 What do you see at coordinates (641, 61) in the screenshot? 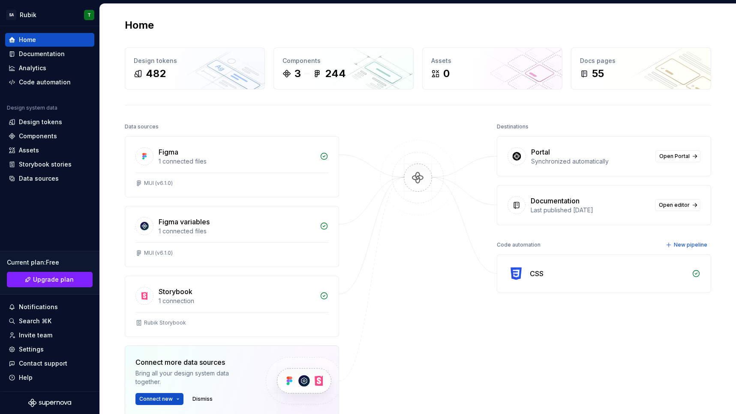
I see `div: Docs pages` at bounding box center [641, 61].